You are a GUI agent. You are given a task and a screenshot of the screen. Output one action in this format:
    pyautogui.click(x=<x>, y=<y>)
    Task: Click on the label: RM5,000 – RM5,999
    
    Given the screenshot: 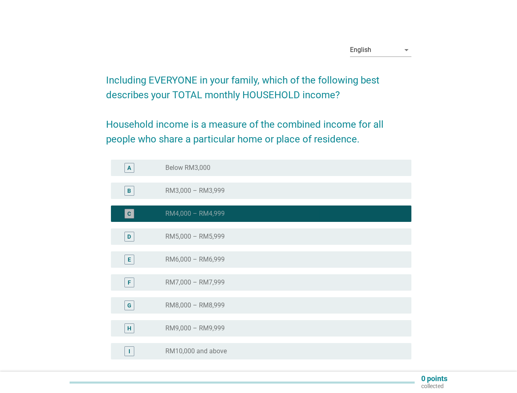 What is the action you would take?
    pyautogui.click(x=195, y=236)
    